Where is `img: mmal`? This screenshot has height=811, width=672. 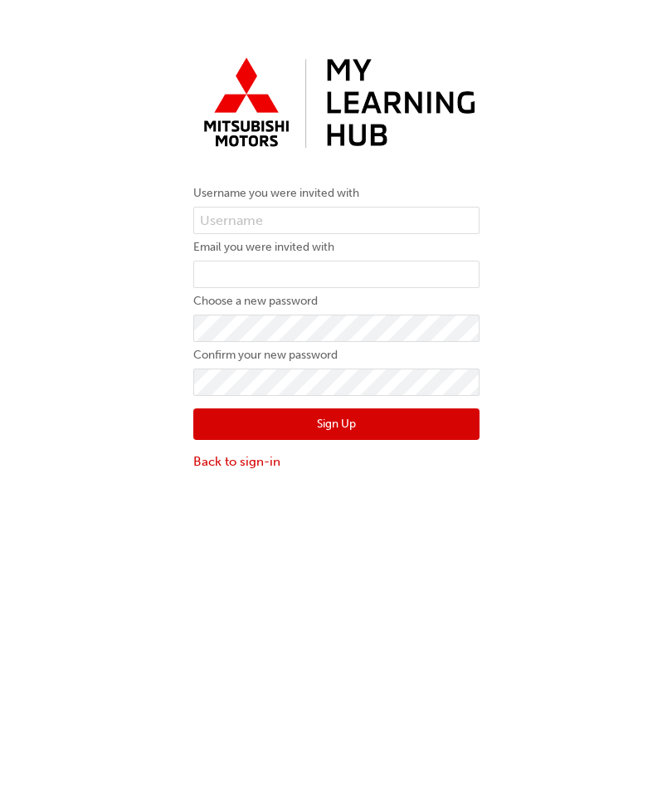
img: mmal is located at coordinates (336, 104).